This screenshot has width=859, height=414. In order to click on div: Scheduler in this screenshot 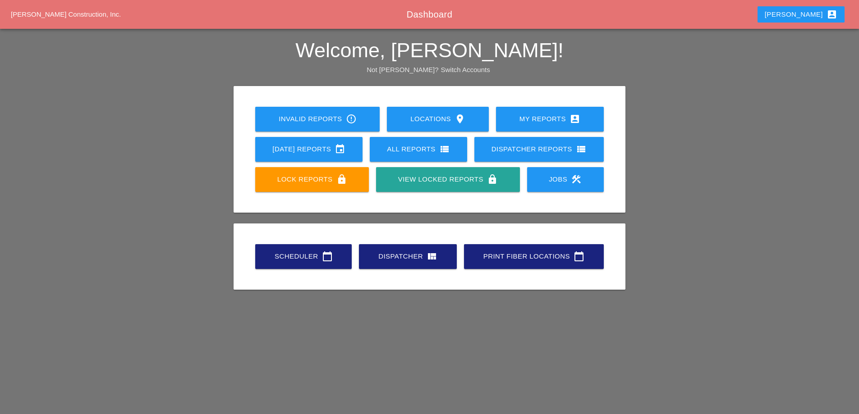, I will do `click(303, 257)`.